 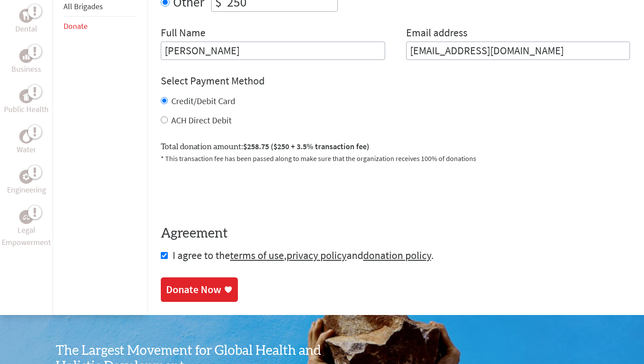 I want to click on p: * This transaction fee has been passed along to make sure that the organization receives 100% of ..., so click(x=395, y=159).